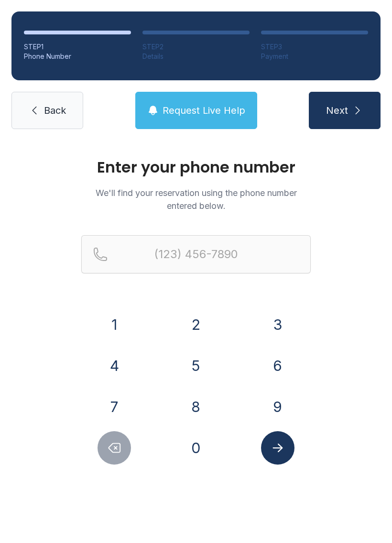  Describe the element at coordinates (196, 56) in the screenshot. I see `div: Details` at that location.